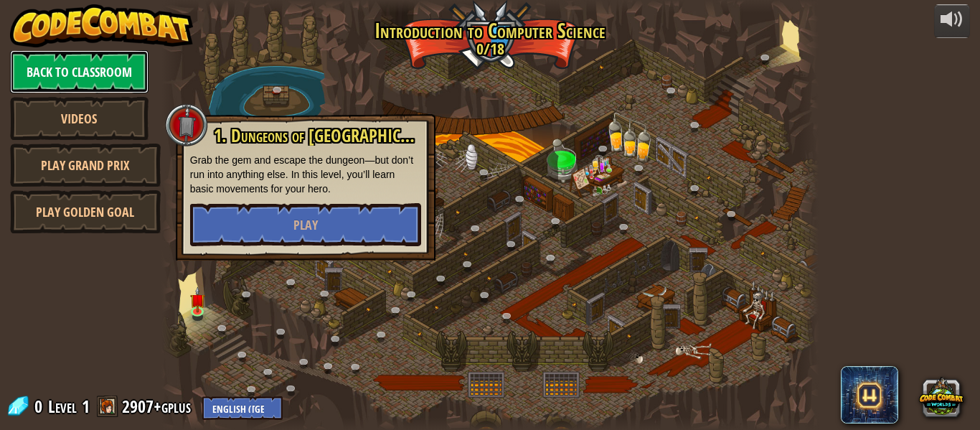 The width and height of the screenshot is (980, 430). Describe the element at coordinates (102, 26) in the screenshot. I see `img: CodeCombat - Learn how to code by playing a game` at that location.